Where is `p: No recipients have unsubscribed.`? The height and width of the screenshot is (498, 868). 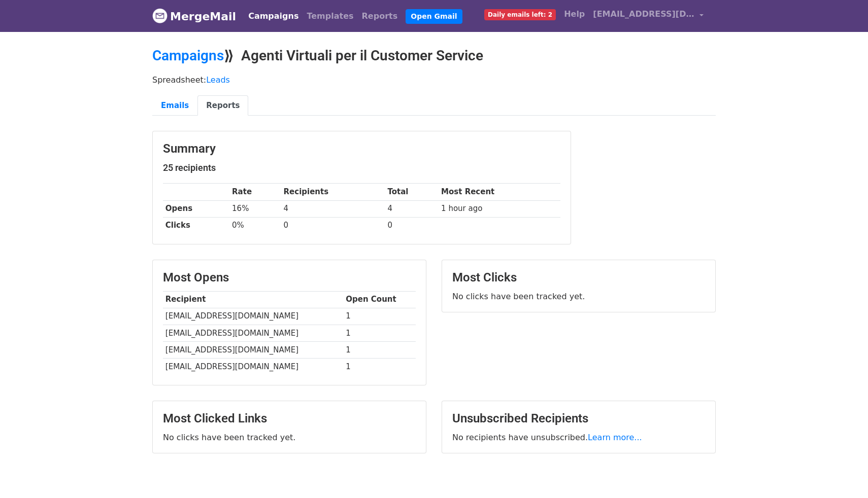
p: No recipients have unsubscribed. is located at coordinates (578, 437).